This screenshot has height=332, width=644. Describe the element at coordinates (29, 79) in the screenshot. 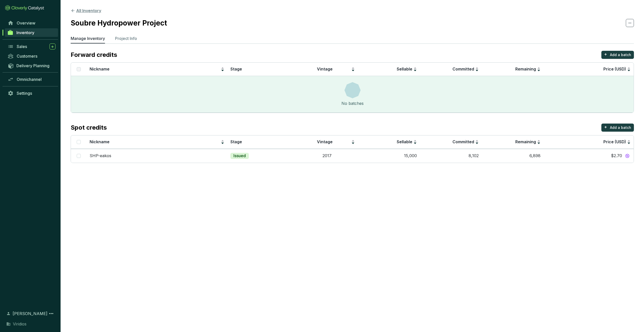

I see `span: Omnichannel` at that location.